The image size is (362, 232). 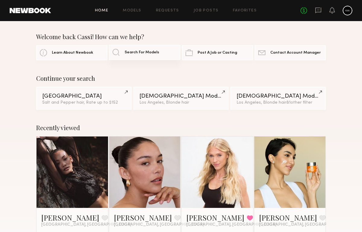 What do you see at coordinates (299, 102) in the screenshot?
I see `span: & 1 other filter` at bounding box center [299, 102].